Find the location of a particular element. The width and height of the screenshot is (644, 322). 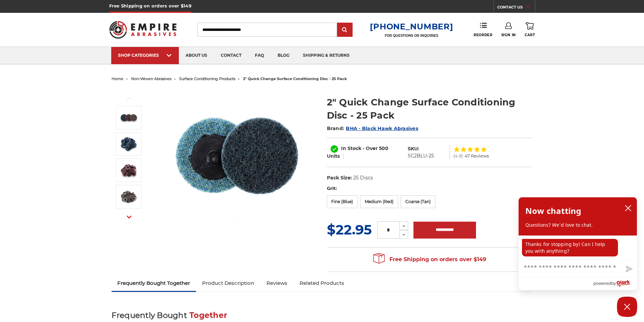

span: (4.9) is located at coordinates (458, 156).